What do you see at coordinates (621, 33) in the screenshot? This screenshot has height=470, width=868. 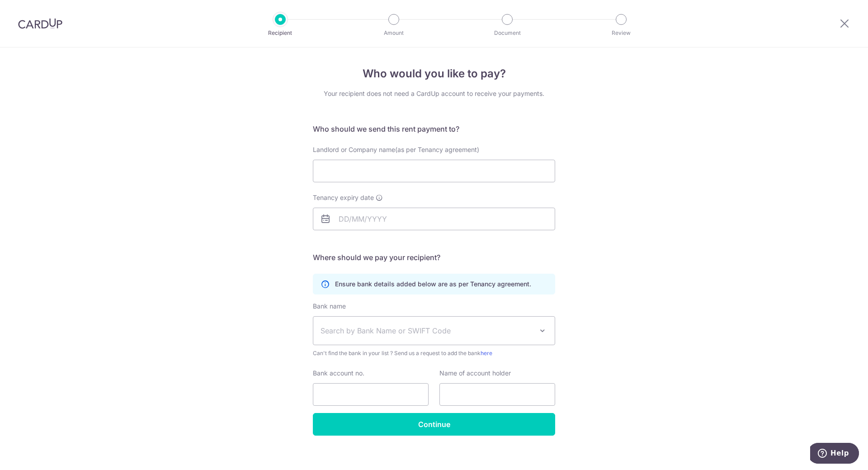 I see `p: Review` at bounding box center [621, 33].